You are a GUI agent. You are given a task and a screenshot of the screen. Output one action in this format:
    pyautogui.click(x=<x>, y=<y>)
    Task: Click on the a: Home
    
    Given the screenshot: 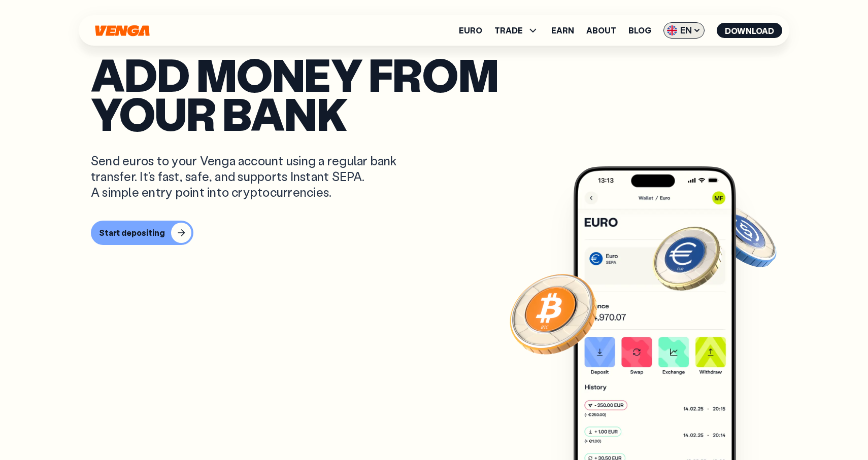 What is the action you would take?
    pyautogui.click(x=123, y=31)
    